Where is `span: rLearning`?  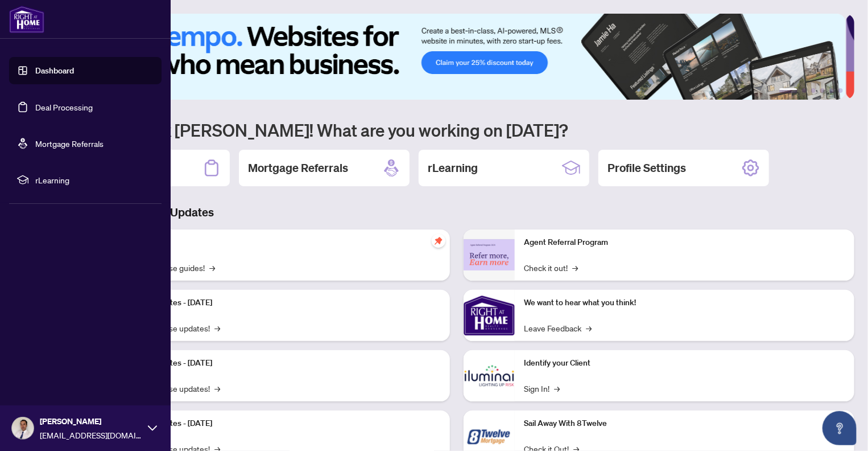
span: rLearning is located at coordinates (94, 180).